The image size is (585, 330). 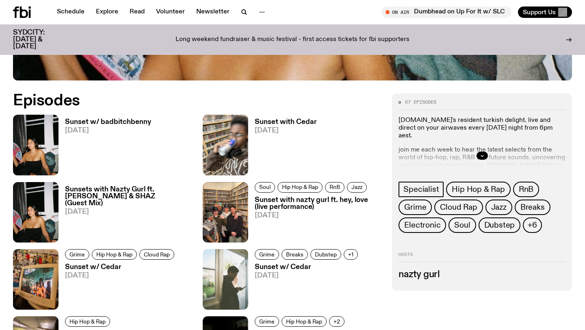 I want to click on span: +1, so click(x=351, y=254).